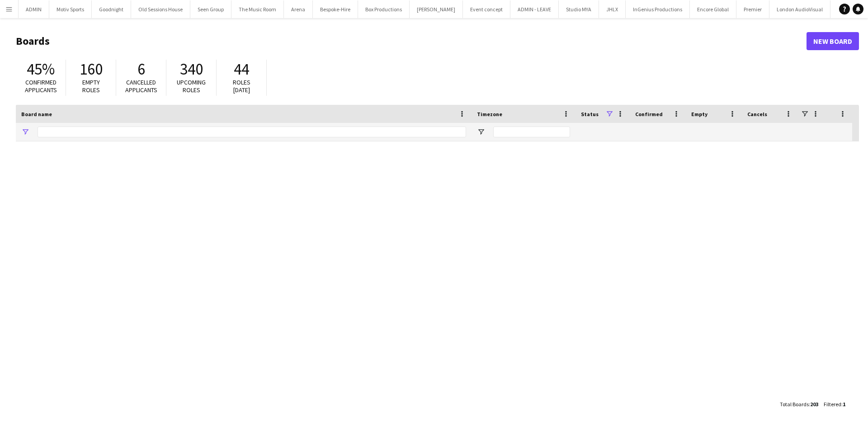 The height and width of the screenshot is (427, 868). What do you see at coordinates (91, 69) in the screenshot?
I see `span: 160` at bounding box center [91, 69].